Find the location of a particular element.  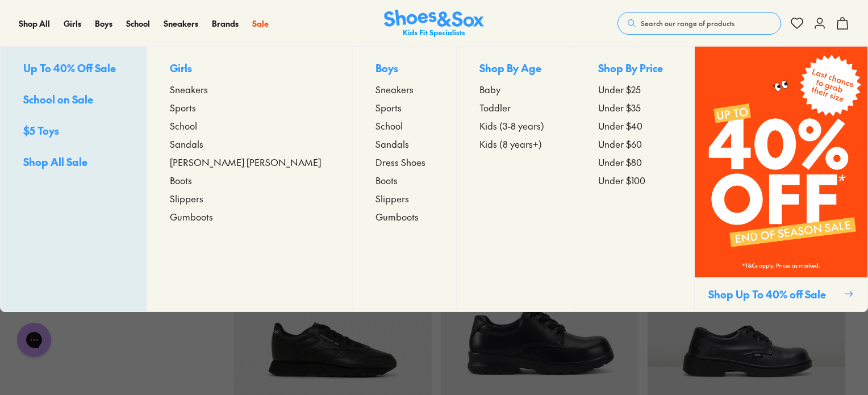

span: Toddler is located at coordinates (495, 108).